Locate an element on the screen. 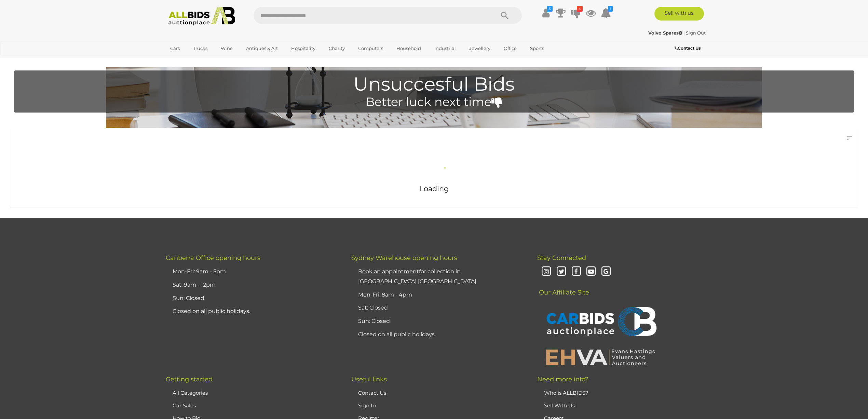 This screenshot has width=868, height=419. i: Facebook is located at coordinates (576, 272).